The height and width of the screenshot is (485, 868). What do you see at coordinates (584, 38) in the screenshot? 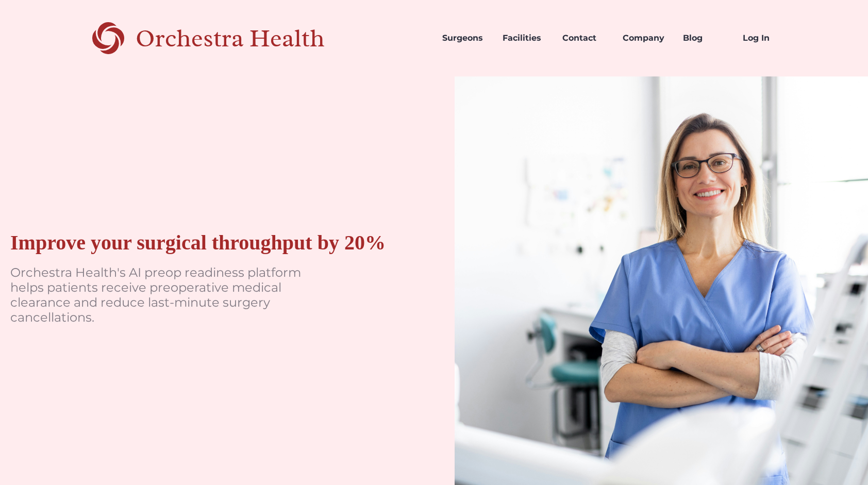
I see `a: Contact` at bounding box center [584, 38].